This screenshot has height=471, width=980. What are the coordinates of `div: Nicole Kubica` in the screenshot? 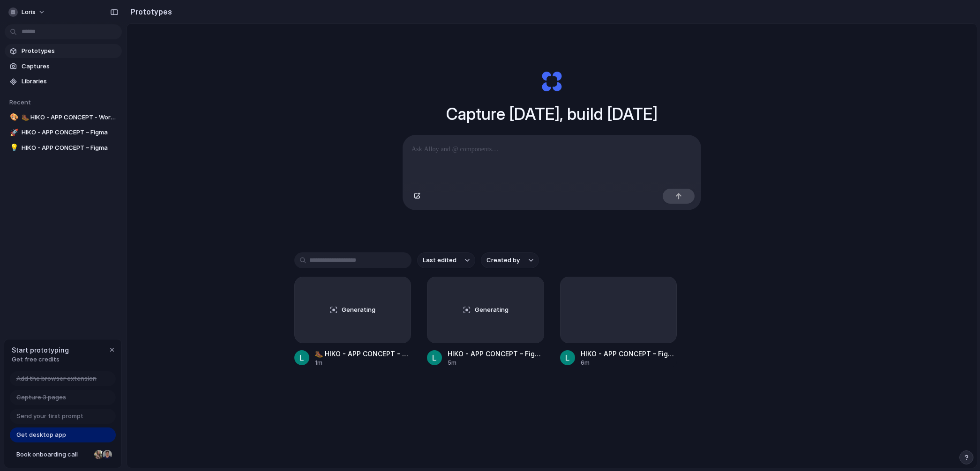 It's located at (99, 455).